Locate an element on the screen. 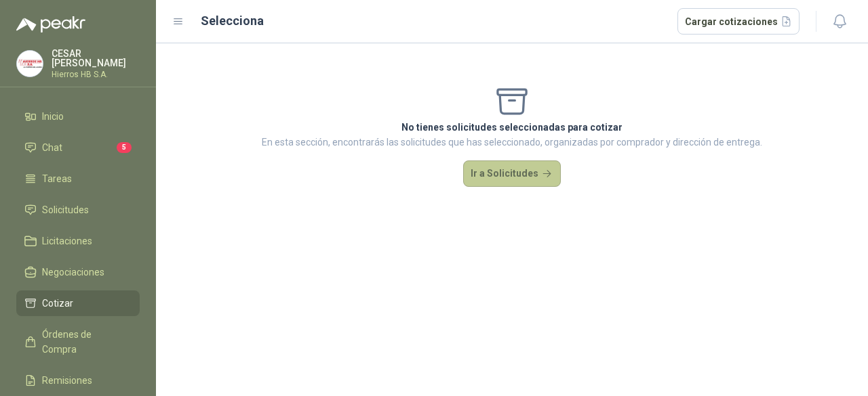 Image resolution: width=868 pixels, height=396 pixels. p: Hierros HB S.A. is located at coordinates (96, 74).